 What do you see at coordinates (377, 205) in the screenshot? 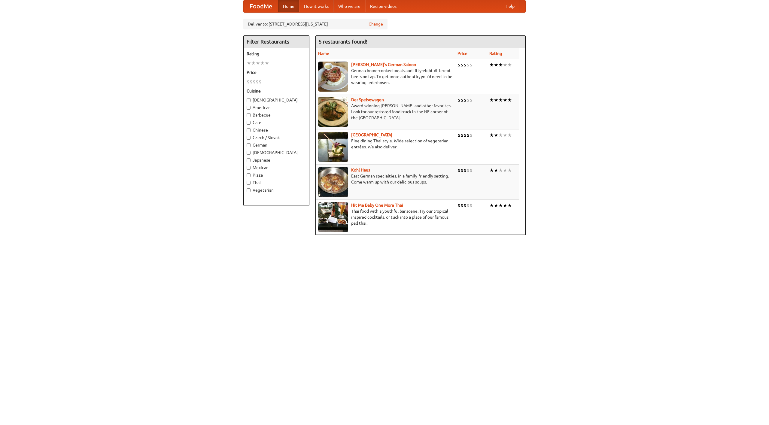
I see `a: Hit Me Baby One More Thai` at bounding box center [377, 205].